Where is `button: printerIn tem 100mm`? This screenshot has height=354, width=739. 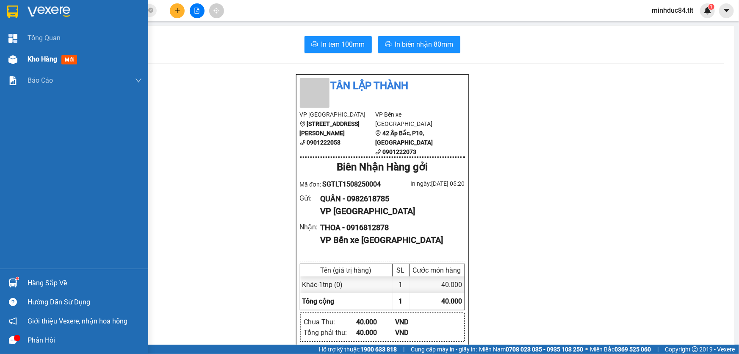
button: printerIn tem 100mm is located at coordinates (338, 44).